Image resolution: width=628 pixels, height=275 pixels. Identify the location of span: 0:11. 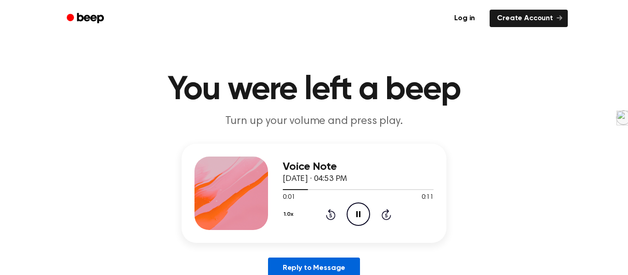
(428, 198).